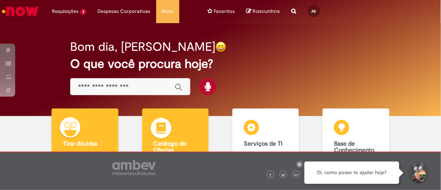  I want to click on a: Tirar dúvidas Tirar dúvidas com Lupi Assist e Gen Ai, so click(85, 145).